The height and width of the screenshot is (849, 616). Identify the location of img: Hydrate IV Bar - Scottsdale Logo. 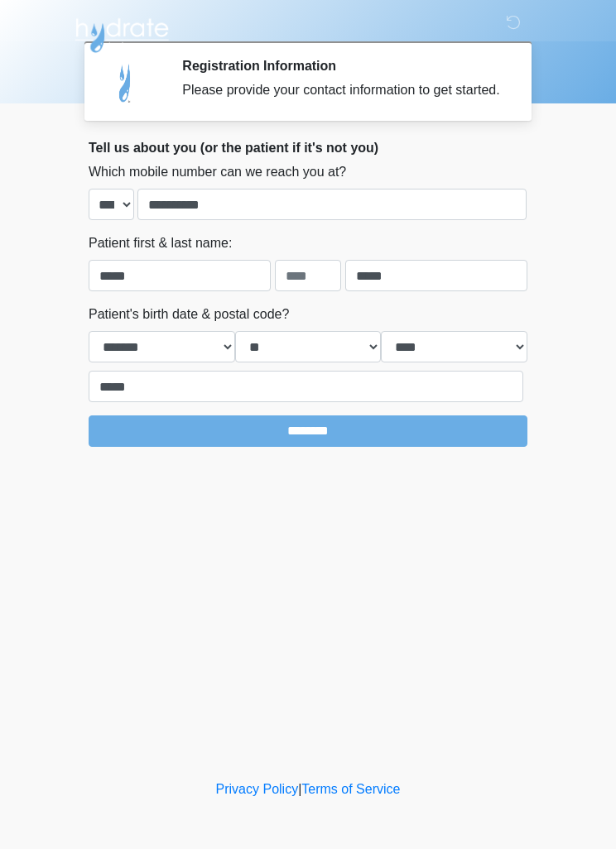
(121, 33).